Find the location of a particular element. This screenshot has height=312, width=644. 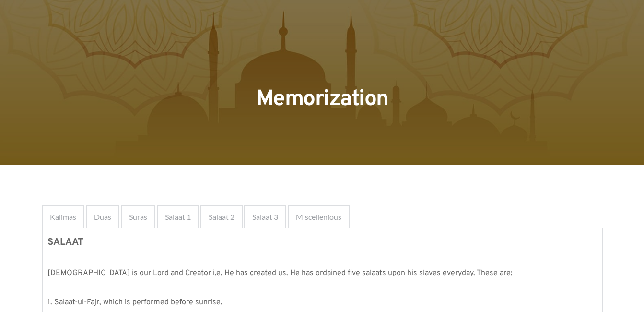

strong: SALAAT is located at coordinates (65, 242).